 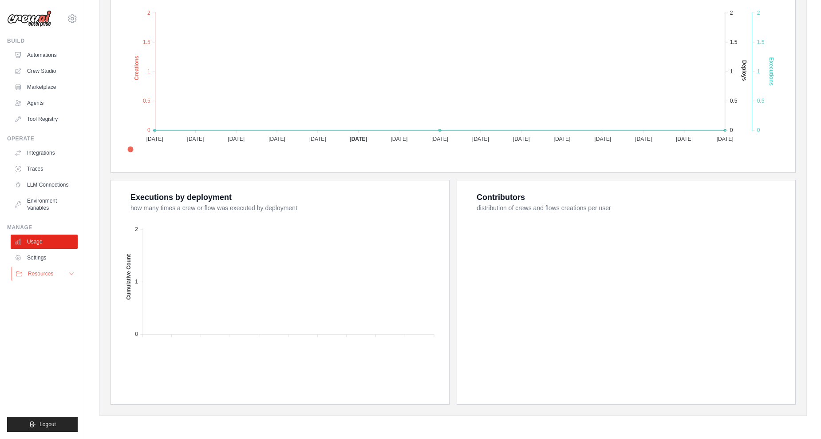 What do you see at coordinates (45, 273) in the screenshot?
I see `button: Resources` at bounding box center [45, 273].